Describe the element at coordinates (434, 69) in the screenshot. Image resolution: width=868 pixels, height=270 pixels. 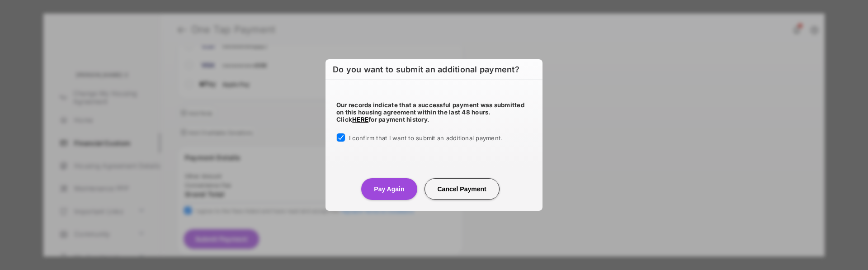
I see `h6: Do you want to submit an additional payment?` at that location.